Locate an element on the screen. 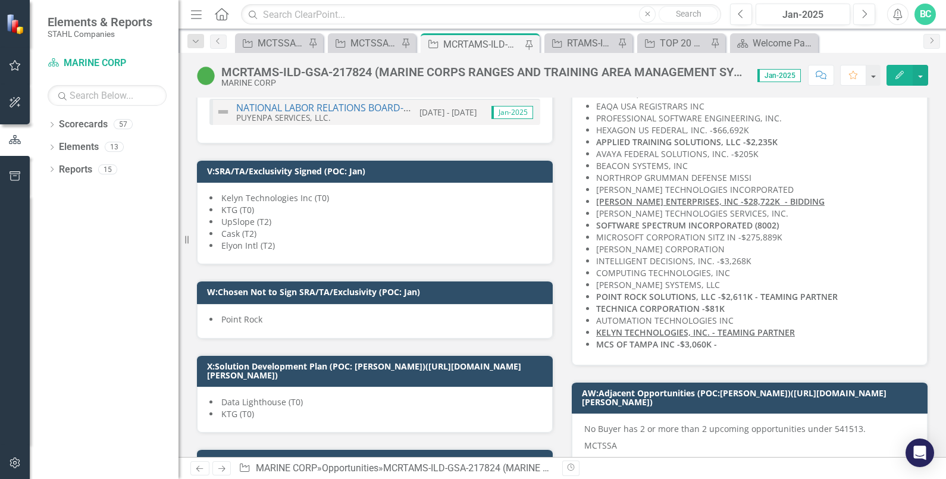 This screenshot has height=479, width=946. p: CYBERTOOLS is located at coordinates (750, 461).